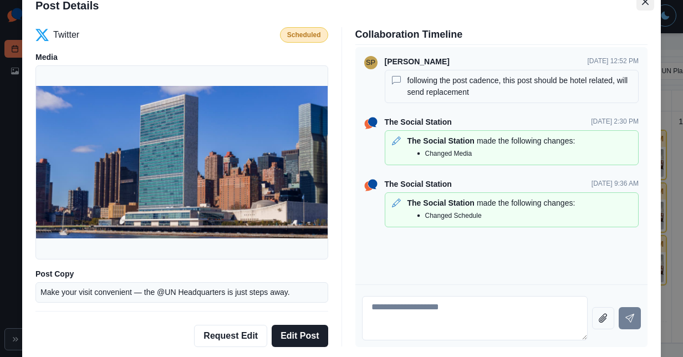 This screenshot has height=357, width=683. I want to click on button: Attach file, so click(603, 318).